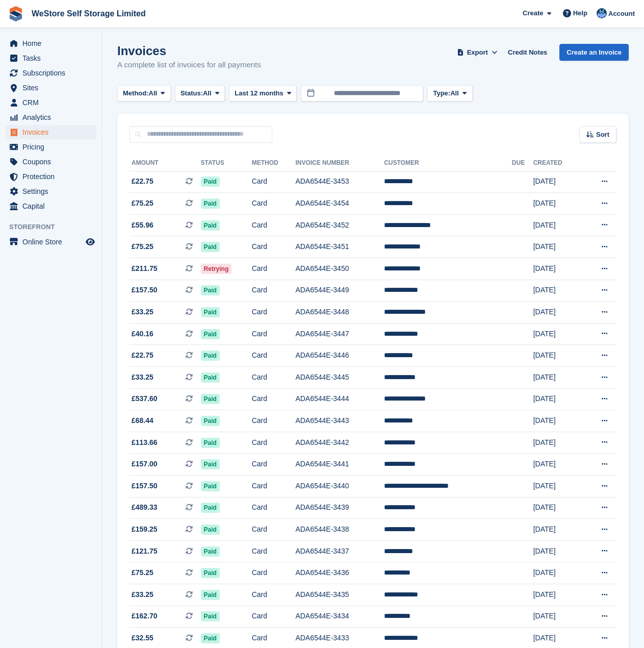 This screenshot has width=644, height=648. I want to click on td: ADA6544E-3443, so click(340, 421).